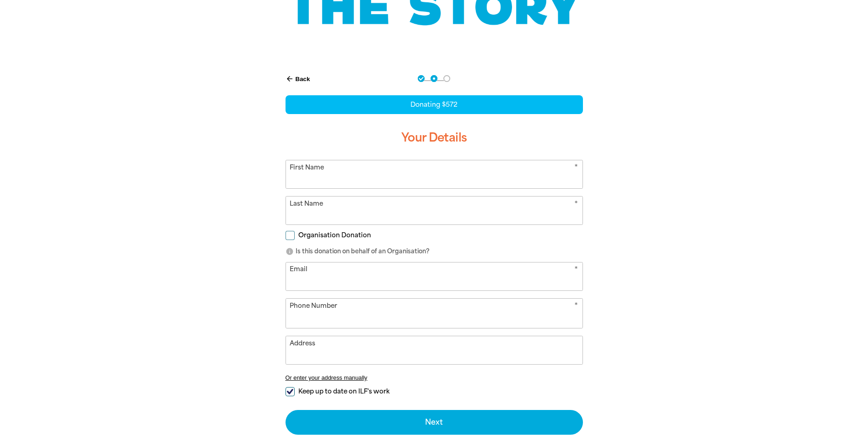 This screenshot has width=868, height=437. What do you see at coordinates (435, 104) in the screenshot?
I see `div: Donating $572` at bounding box center [435, 104].